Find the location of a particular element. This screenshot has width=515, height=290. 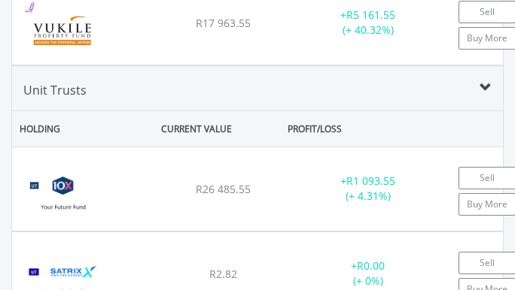

span: R17 963.55 is located at coordinates (223, 23).